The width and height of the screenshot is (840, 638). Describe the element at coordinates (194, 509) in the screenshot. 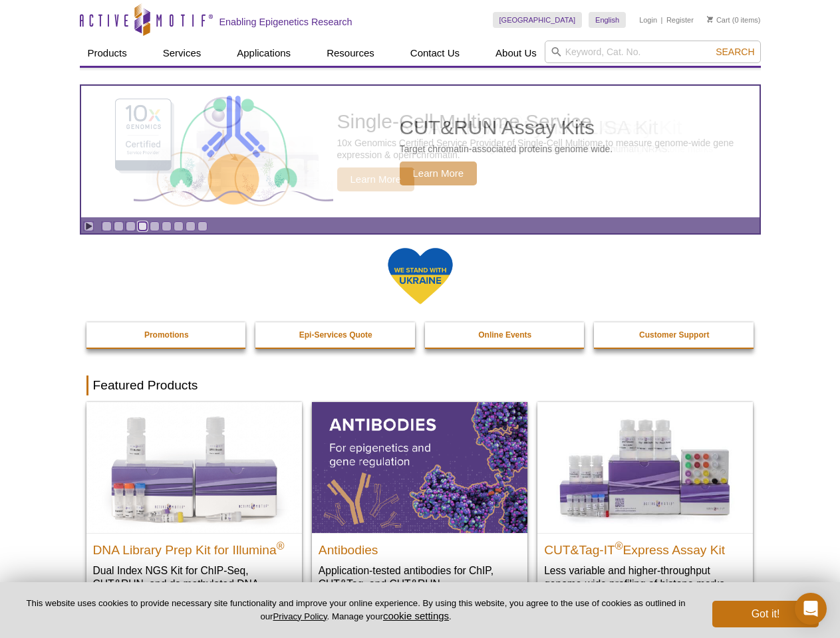

I see `a: DNA Library Prep Kit for Illumina DNA Library Prep Kit for Illumina® Dual Index NGS Kit for ChIP-...` at that location.